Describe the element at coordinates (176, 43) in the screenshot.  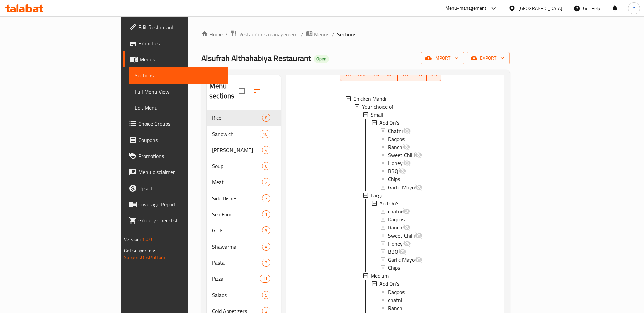
I see `a: Branches` at that location.